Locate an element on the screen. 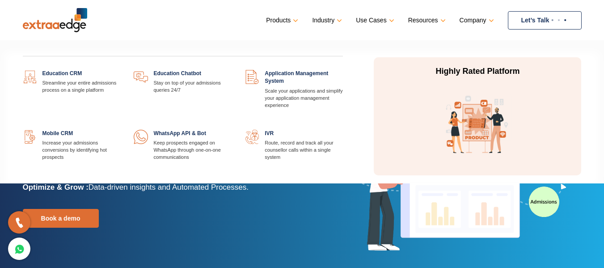  a: Industry is located at coordinates (326, 20).